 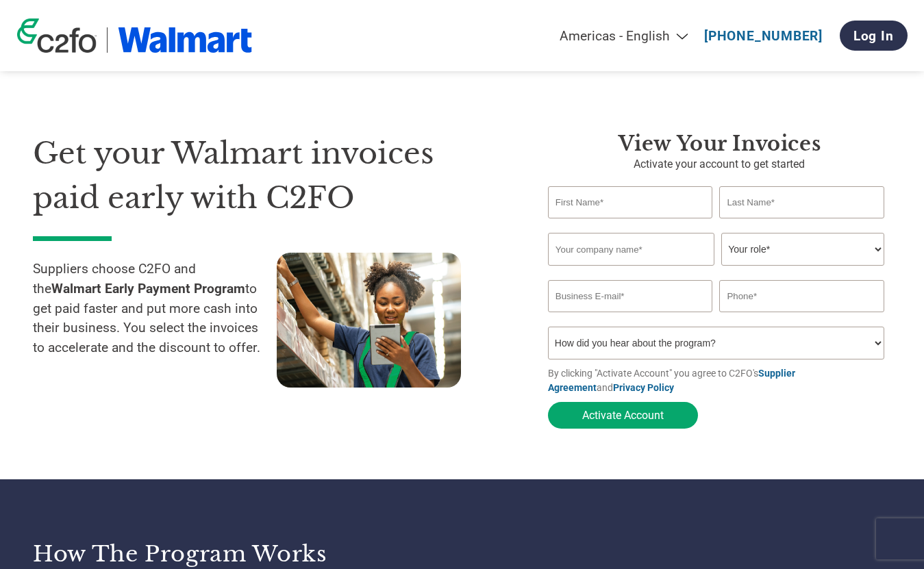 What do you see at coordinates (57, 35) in the screenshot?
I see `img: c2fo logo` at bounding box center [57, 35].